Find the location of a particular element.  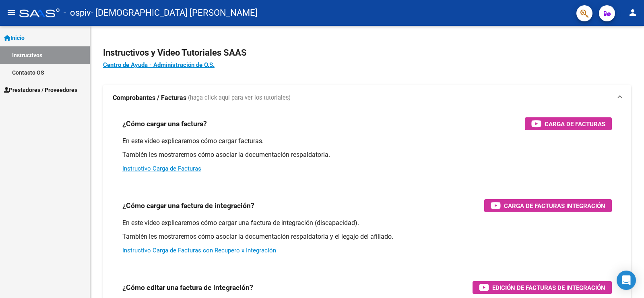

span: Inicio is located at coordinates (14, 38).